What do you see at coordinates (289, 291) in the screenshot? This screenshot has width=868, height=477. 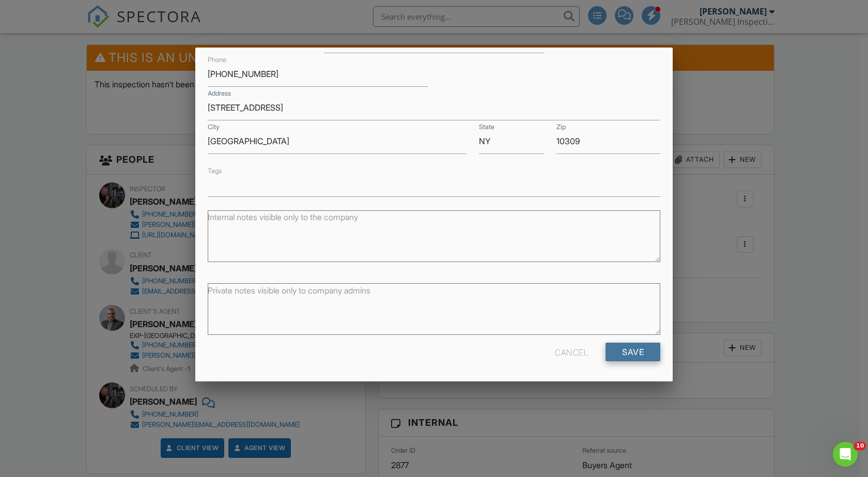 I see `label: Private notes visible only to company admins` at bounding box center [289, 291].